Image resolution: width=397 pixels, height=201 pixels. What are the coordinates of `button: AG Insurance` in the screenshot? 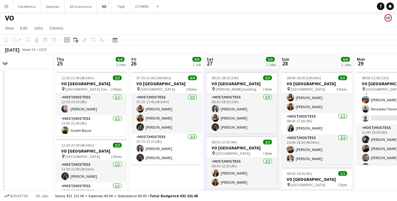 It's located at (81, 6).